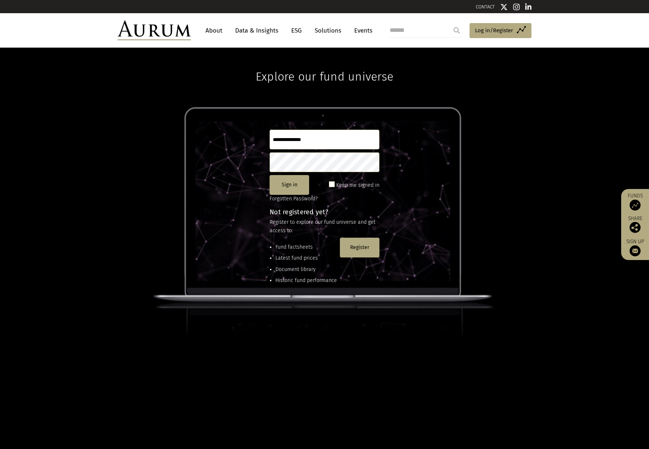 The height and width of the screenshot is (449, 649). Describe the element at coordinates (635, 227) in the screenshot. I see `img: Share this post` at that location.